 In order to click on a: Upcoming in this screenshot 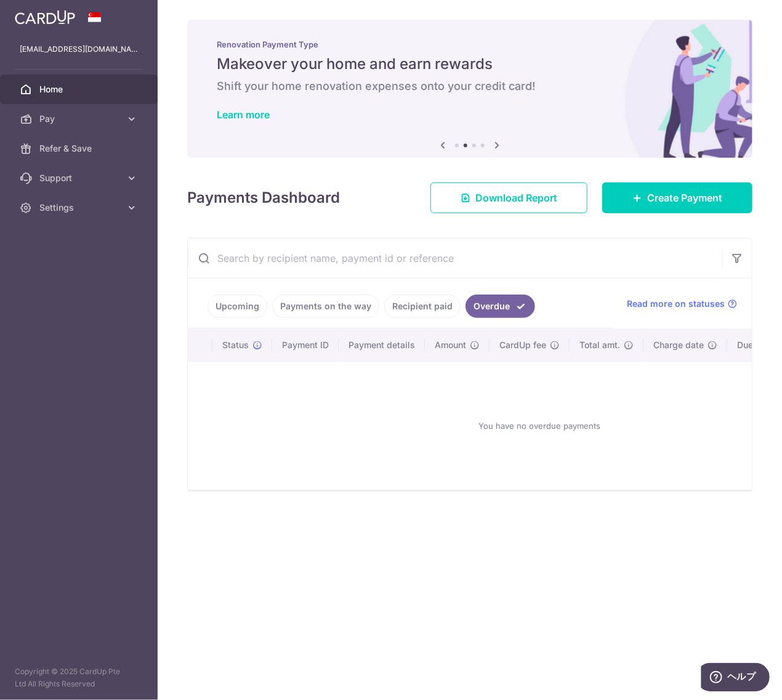, I will do `click(237, 306)`.